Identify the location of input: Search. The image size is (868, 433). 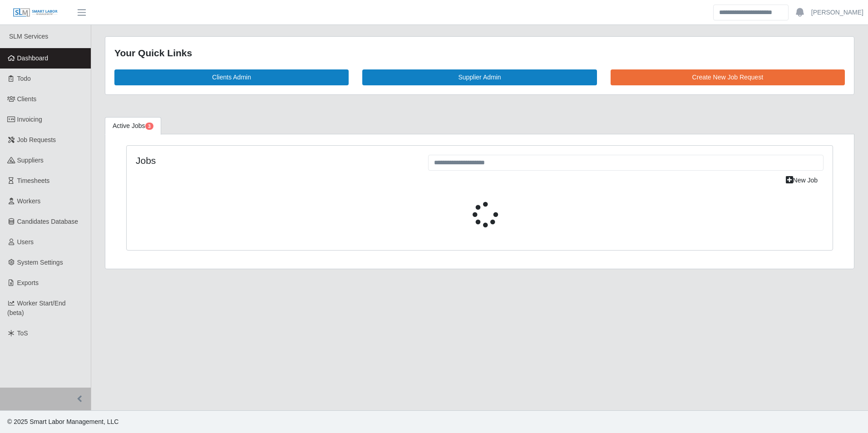
(751, 12).